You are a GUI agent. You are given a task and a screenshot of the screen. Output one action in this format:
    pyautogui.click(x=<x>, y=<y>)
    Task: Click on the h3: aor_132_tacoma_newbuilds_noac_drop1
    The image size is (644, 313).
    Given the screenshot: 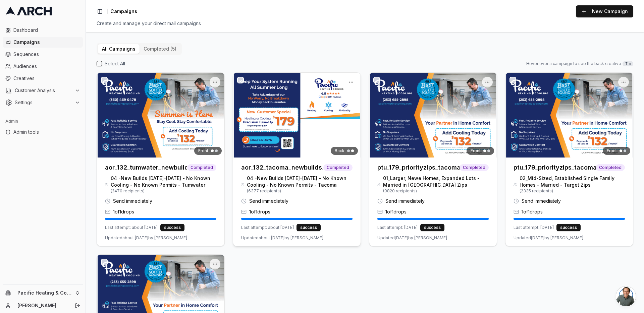 What is the action you would take?
    pyautogui.click(x=282, y=168)
    